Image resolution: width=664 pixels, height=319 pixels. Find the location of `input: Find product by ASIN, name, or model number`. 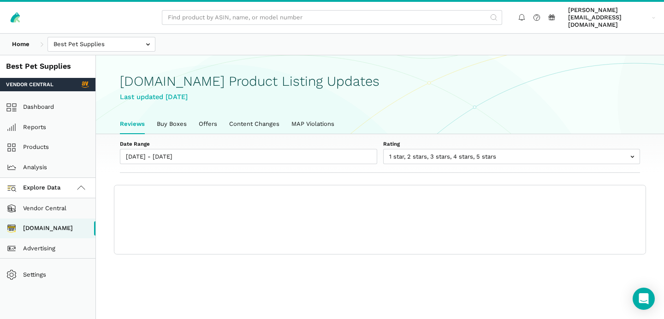

input: Find product by ASIN, name, or model number is located at coordinates (332, 18).